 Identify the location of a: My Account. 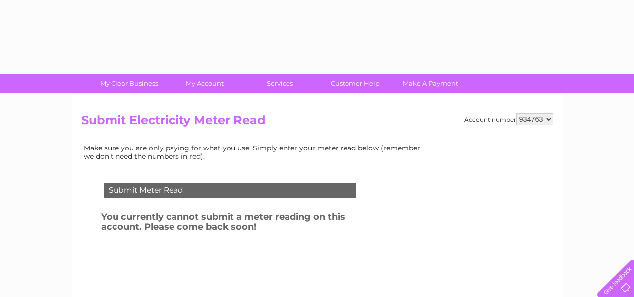
(204, 83).